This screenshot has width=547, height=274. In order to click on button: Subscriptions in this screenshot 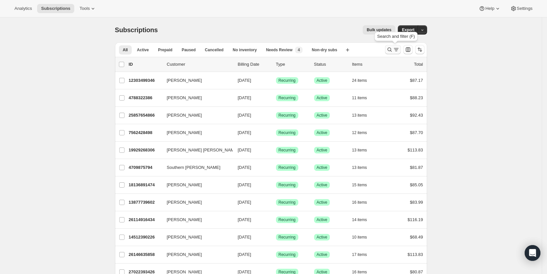, I will do `click(56, 9)`.